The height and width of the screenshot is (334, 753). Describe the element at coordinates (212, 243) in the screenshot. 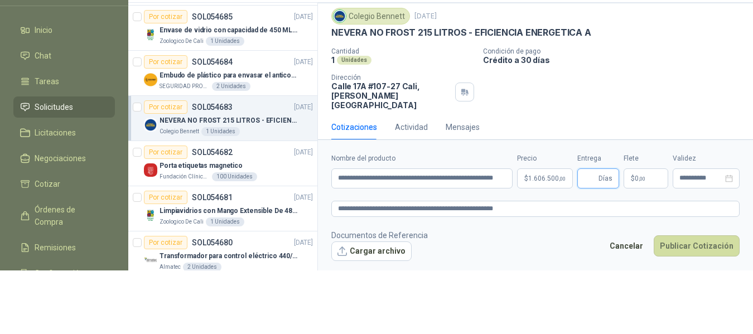

I see `p: SOL054680` at that location.